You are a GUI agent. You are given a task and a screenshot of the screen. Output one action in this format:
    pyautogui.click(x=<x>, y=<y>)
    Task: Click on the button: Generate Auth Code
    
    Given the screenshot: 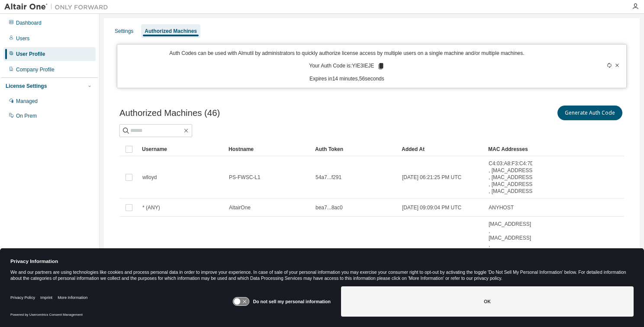 What is the action you would take?
    pyautogui.click(x=590, y=113)
    